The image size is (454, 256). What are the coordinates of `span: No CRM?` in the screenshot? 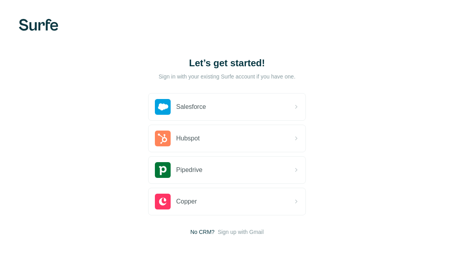 It's located at (202, 232).